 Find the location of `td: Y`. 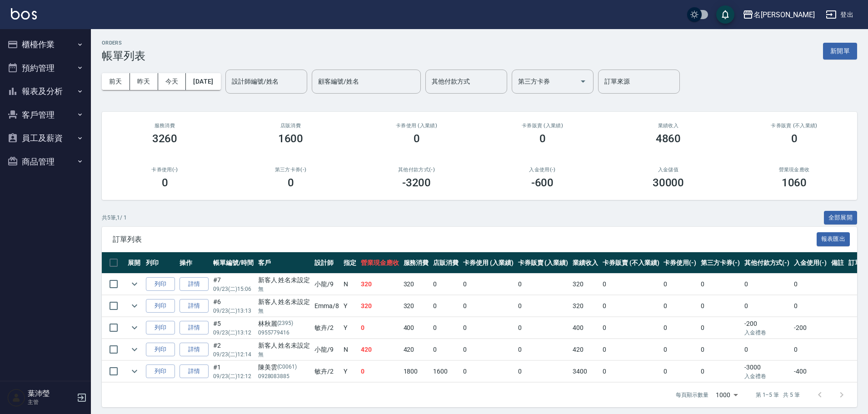

td: Y is located at coordinates (350, 328).